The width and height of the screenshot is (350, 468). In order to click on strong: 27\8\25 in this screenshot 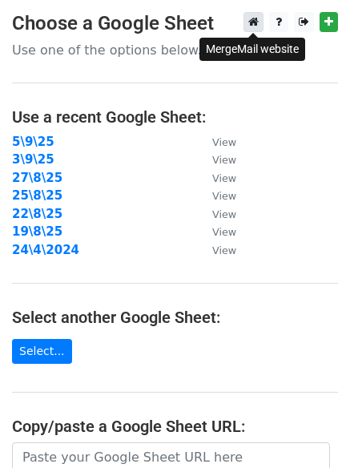, I will do `click(37, 178)`.